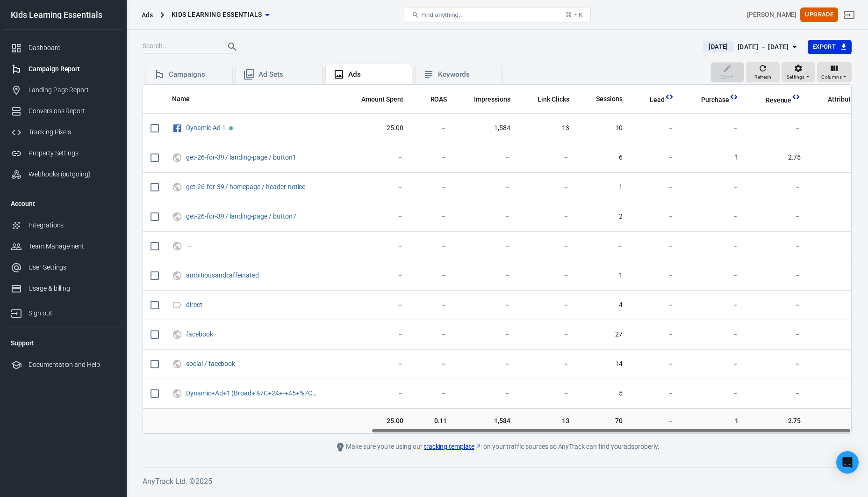 Image resolution: width=868 pixels, height=497 pixels. I want to click on div: Make sure you're using our on your traffic sources so AnyTrack can find your ads properly., so click(498, 446).